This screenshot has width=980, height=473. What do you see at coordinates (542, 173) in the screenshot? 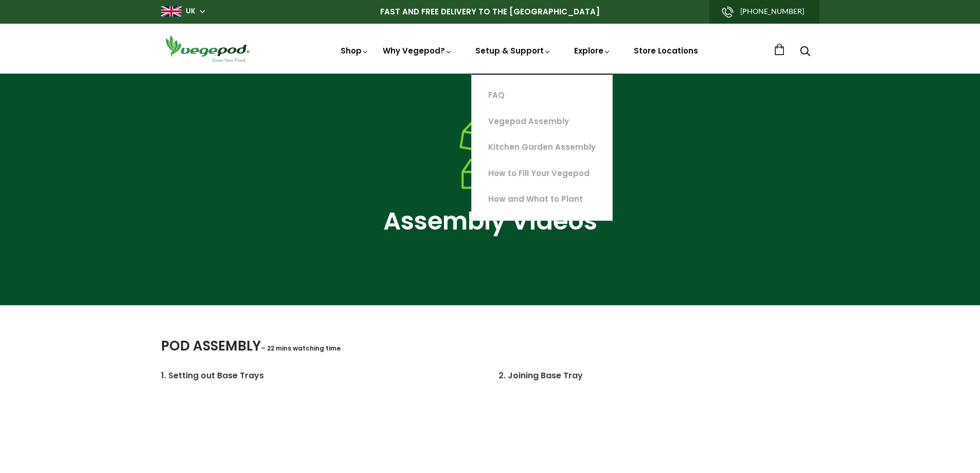
I see `a: How to Fill Your Vegepod` at bounding box center [542, 173].